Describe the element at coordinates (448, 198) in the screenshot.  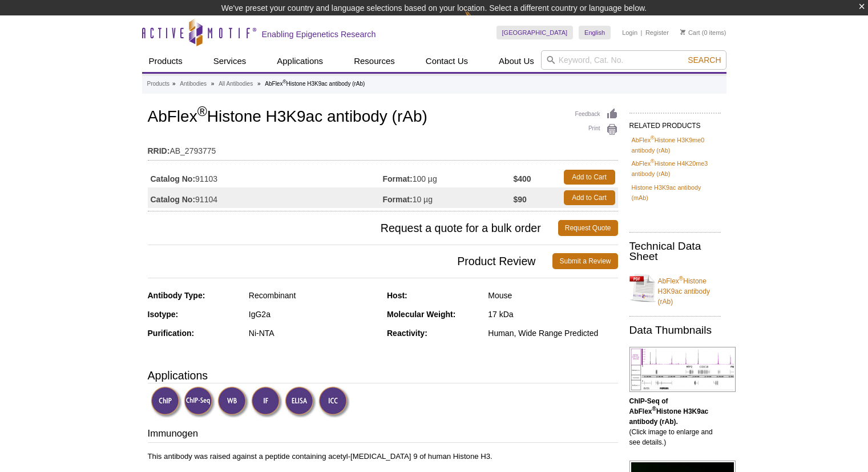
I see `td: 10 µg` at that location.